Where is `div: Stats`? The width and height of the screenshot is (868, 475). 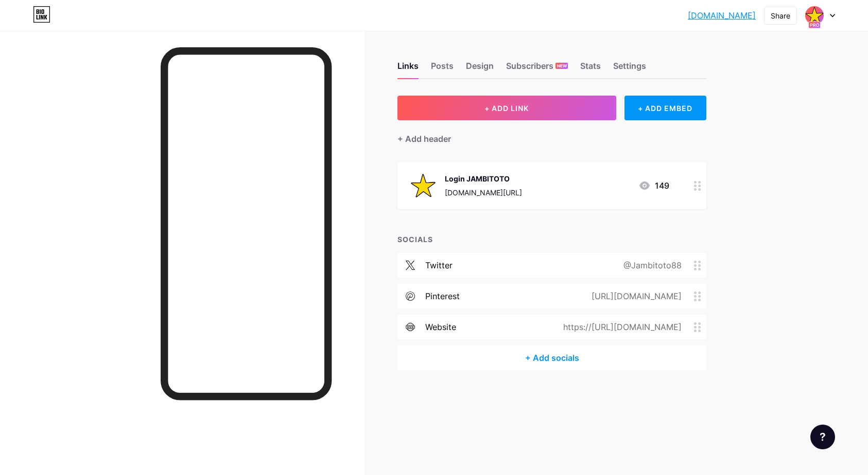 div: Stats is located at coordinates (591, 69).